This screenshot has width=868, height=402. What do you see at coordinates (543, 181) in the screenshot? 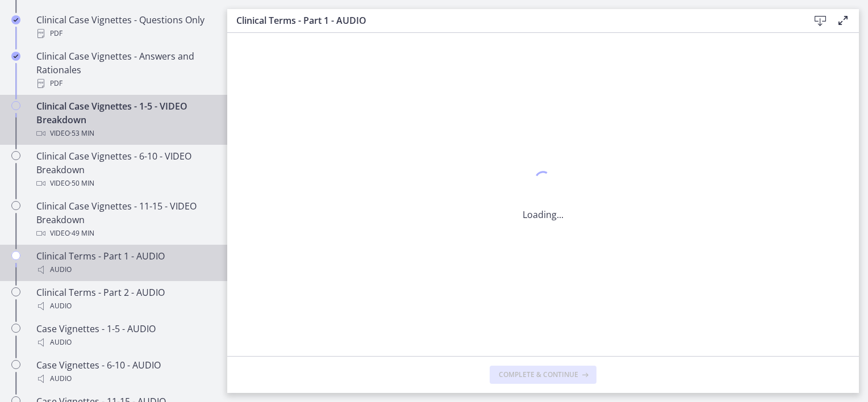
I see `div: 1` at bounding box center [543, 181].